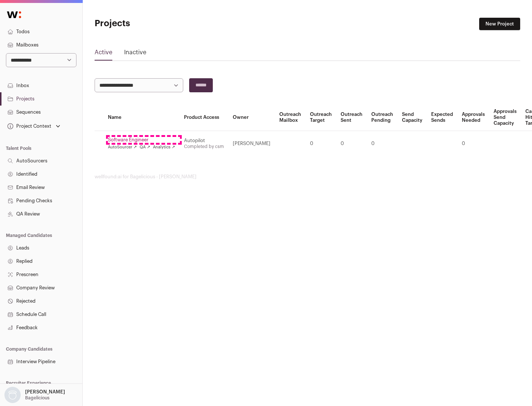  Describe the element at coordinates (141, 117) in the screenshot. I see `th: Name` at that location.